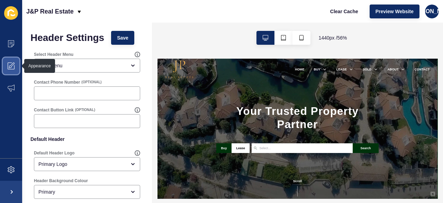  I want to click on label: Contact Button Link, so click(54, 110).